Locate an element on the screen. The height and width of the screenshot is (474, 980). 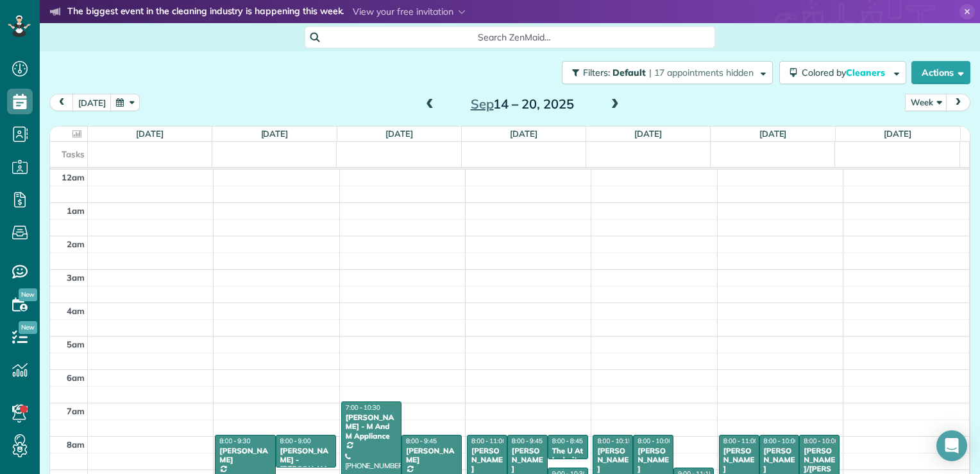
span: 4am is located at coordinates (76, 310).